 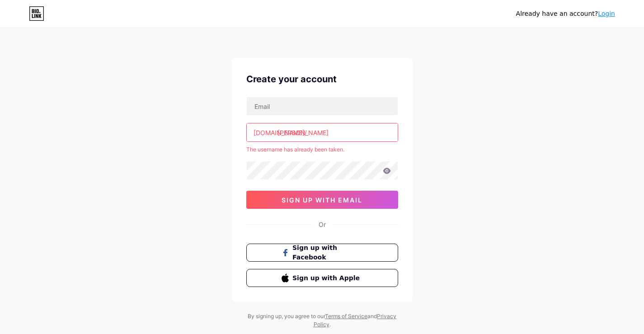 What do you see at coordinates (322, 200) in the screenshot?
I see `span: sign up with email` at bounding box center [322, 200].